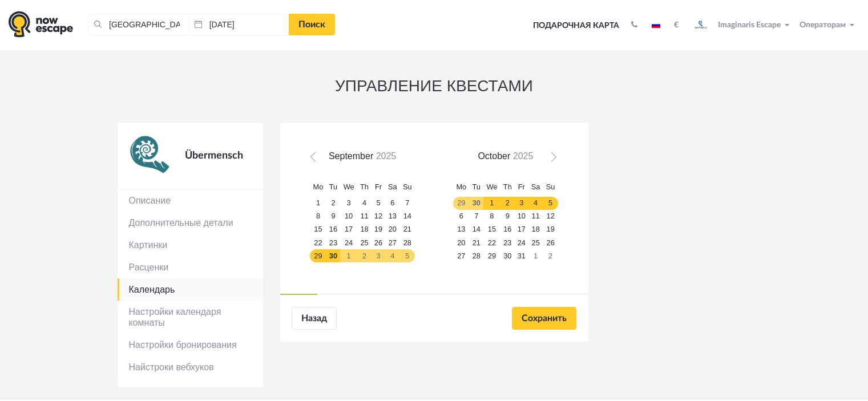 This screenshot has width=868, height=401. Describe the element at coordinates (190, 289) in the screenshot. I see `a: Календарь` at that location.